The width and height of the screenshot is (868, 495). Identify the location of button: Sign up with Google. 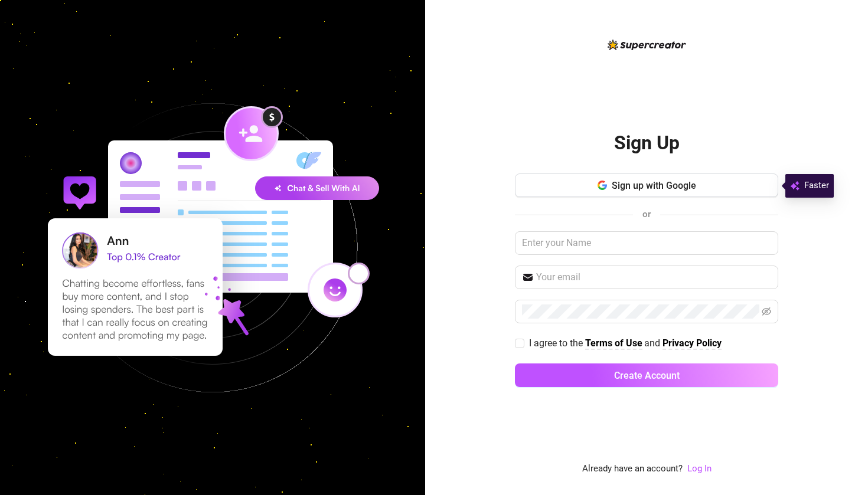
(647, 186).